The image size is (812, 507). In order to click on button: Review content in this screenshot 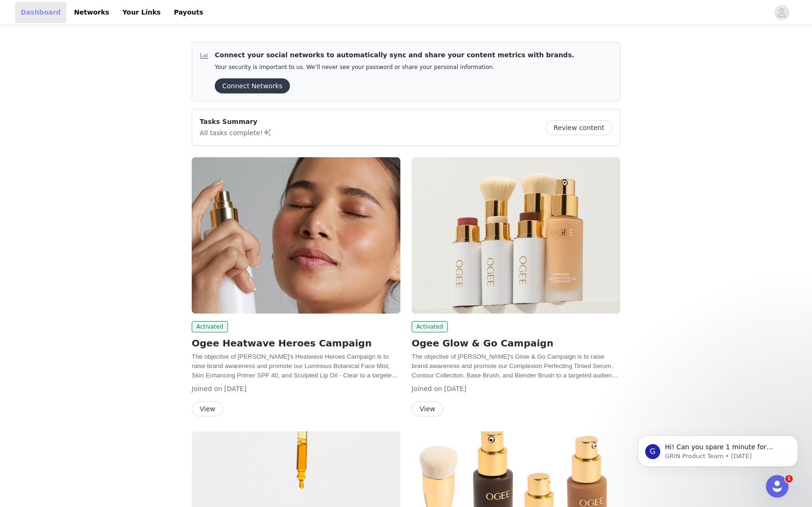, I will do `click(579, 128)`.